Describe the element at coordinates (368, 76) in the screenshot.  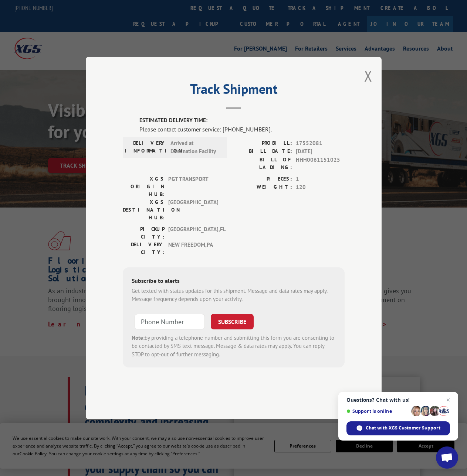
I see `button: Close modal` at that location.